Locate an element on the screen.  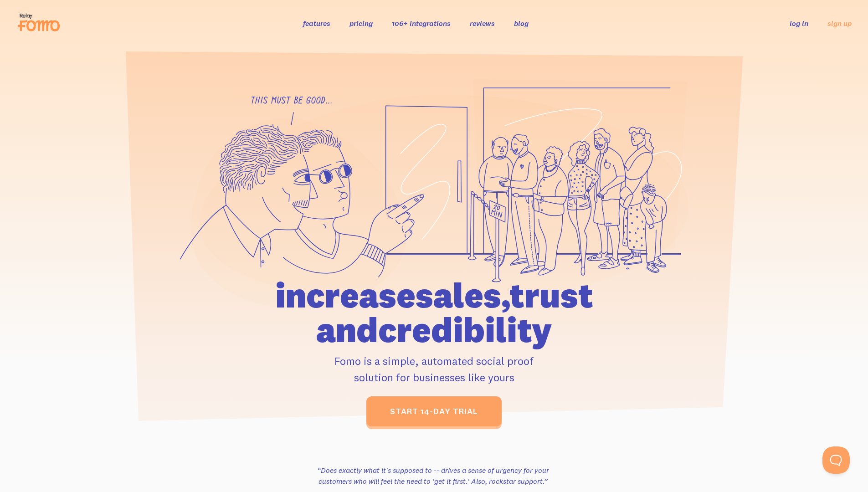
h3: “Does exactly what it's supposed to -- drives a sense of urgency for your customers who will feel... is located at coordinates (433, 476).